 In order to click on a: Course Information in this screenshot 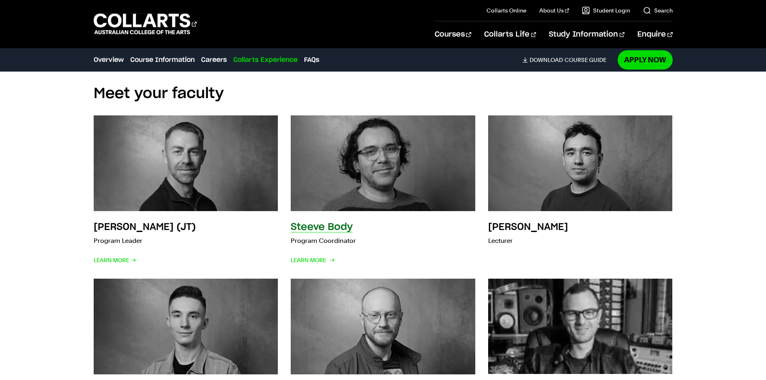, I will do `click(162, 60)`.